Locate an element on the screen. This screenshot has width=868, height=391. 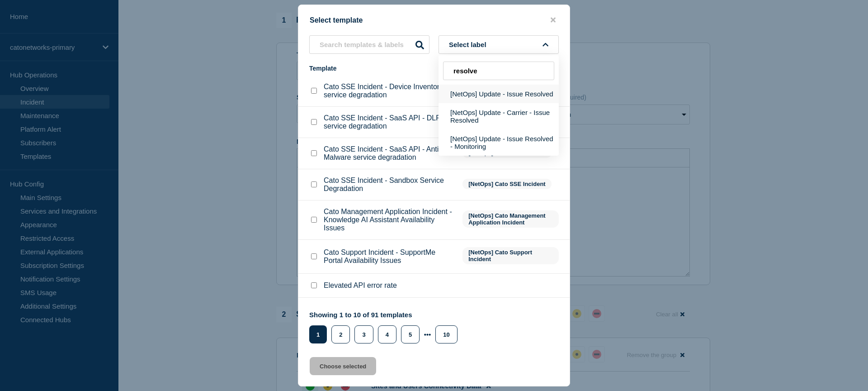
input: Search labels is located at coordinates (498, 71).